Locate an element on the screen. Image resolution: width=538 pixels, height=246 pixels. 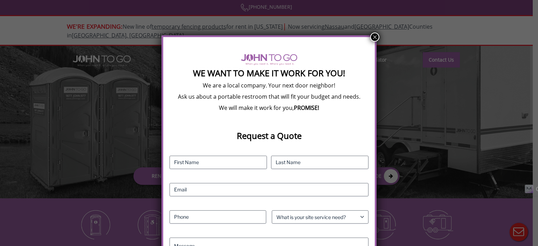
p: We are a local company. Your next door neighbor! is located at coordinates (269, 85).